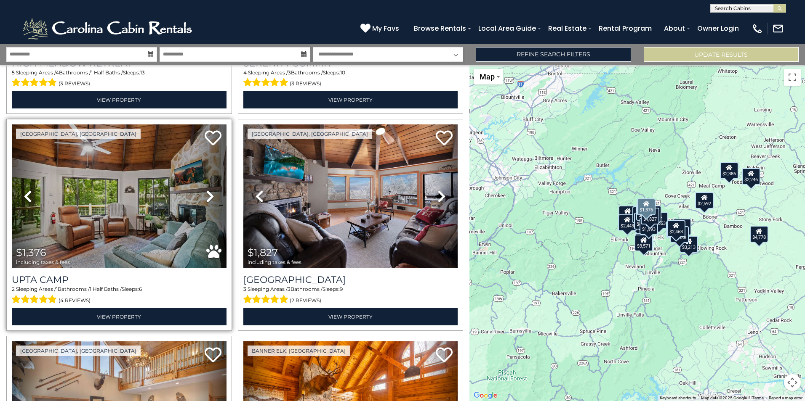  What do you see at coordinates (729, 171) in the screenshot?
I see `div: $2,386` at bounding box center [729, 171].